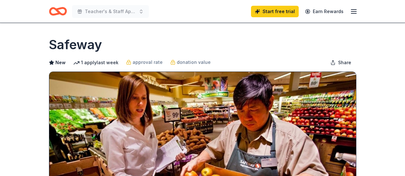  I want to click on a: donation value, so click(191, 62).